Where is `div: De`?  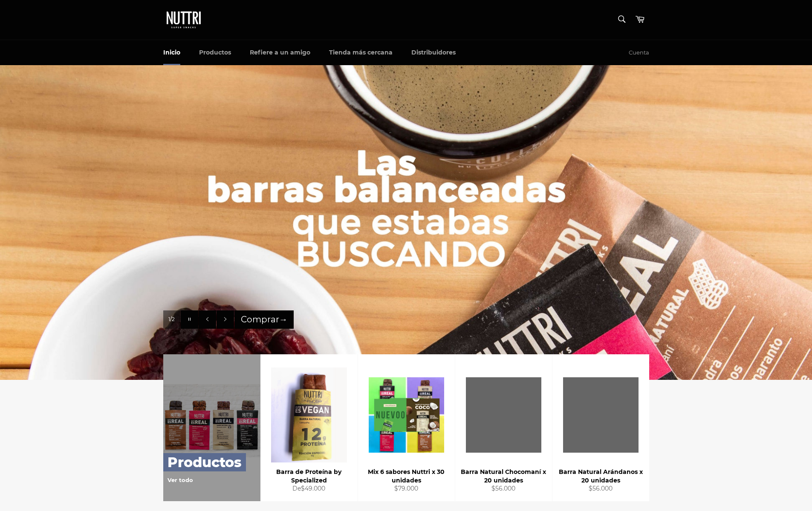
div: De is located at coordinates (309, 488).